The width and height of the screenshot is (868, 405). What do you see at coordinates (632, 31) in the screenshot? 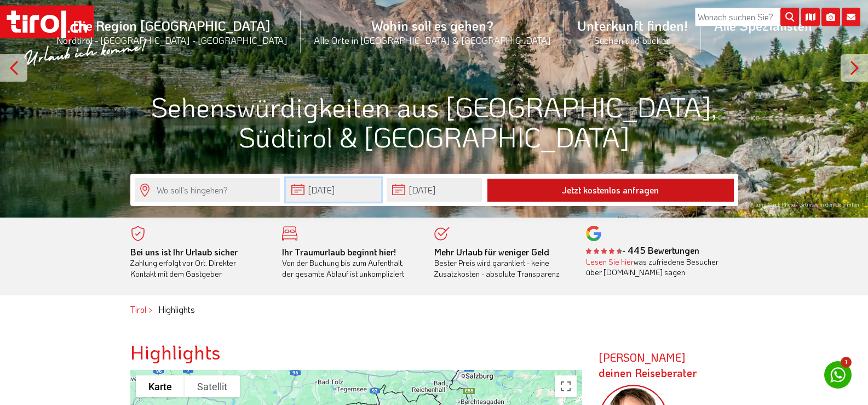
I see `a: Unterkunft finden!Suchen und buchen` at bounding box center [632, 31].